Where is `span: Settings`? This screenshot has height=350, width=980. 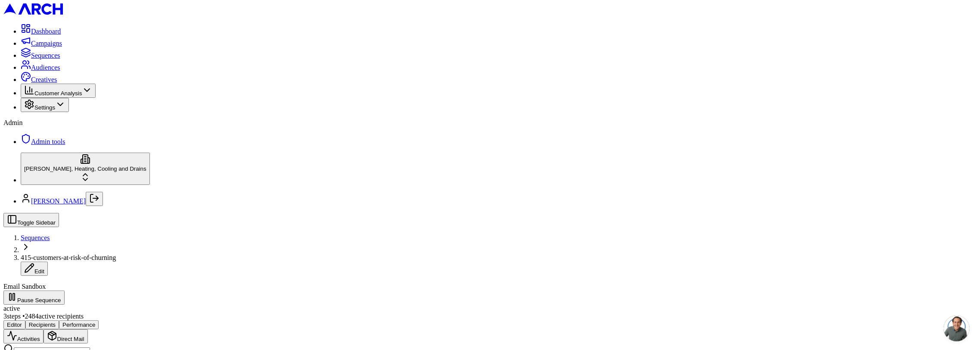 span: Settings is located at coordinates (45, 108).